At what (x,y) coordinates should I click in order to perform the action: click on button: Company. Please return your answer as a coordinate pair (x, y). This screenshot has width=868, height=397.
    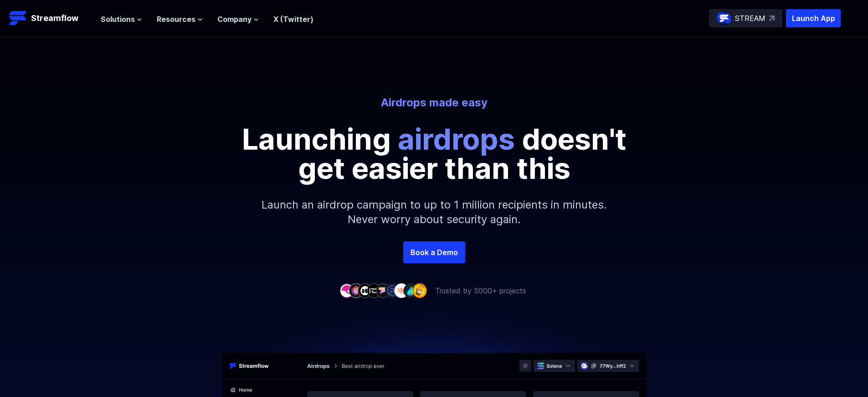
    Looking at the image, I should click on (238, 19).